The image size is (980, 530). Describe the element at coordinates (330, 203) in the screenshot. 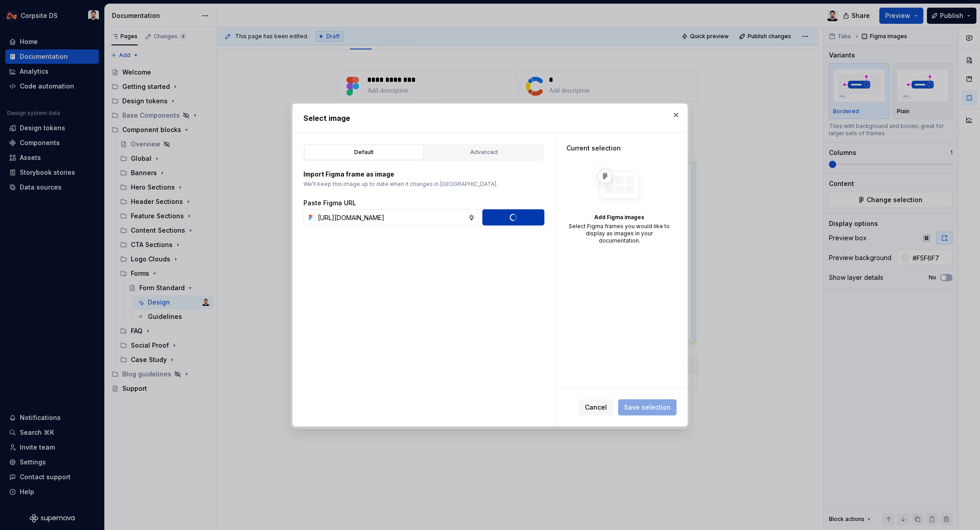

I see `label: Paste Figma URL` at that location.